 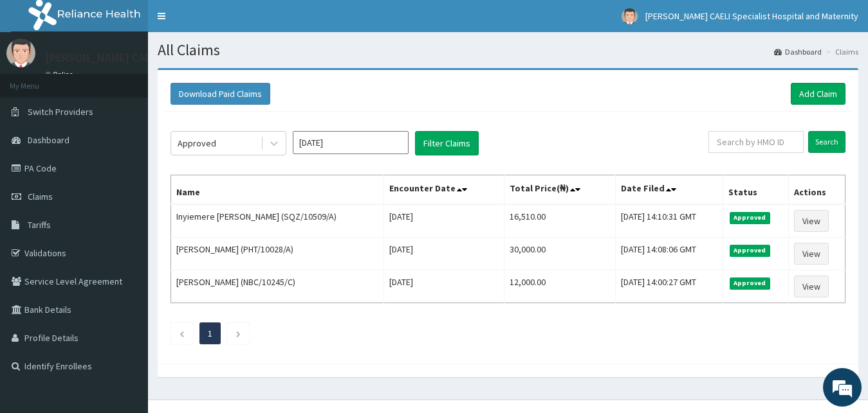 What do you see at coordinates (40, 197) in the screenshot?
I see `span: Claims` at bounding box center [40, 197].